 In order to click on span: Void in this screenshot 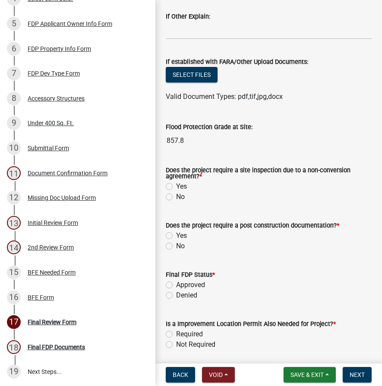, I will do `click(216, 375)`.